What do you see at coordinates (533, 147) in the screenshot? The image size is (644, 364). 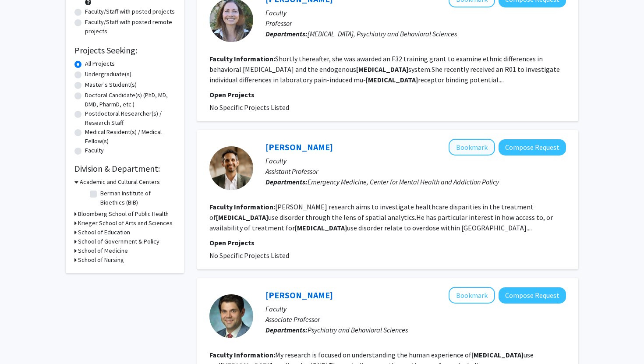 I see `button: Compose Request to Peter Fredericks` at bounding box center [533, 147].